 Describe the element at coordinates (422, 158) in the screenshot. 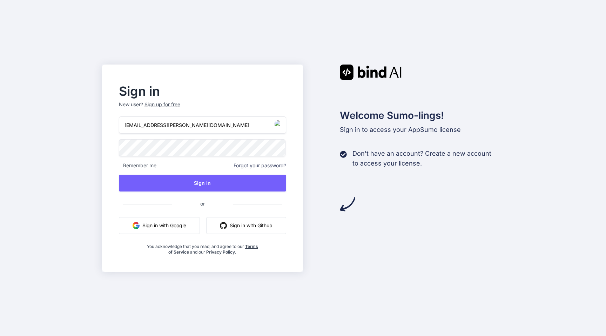

I see `p: Don't have an account? Create a new account to access your license.` at that location.